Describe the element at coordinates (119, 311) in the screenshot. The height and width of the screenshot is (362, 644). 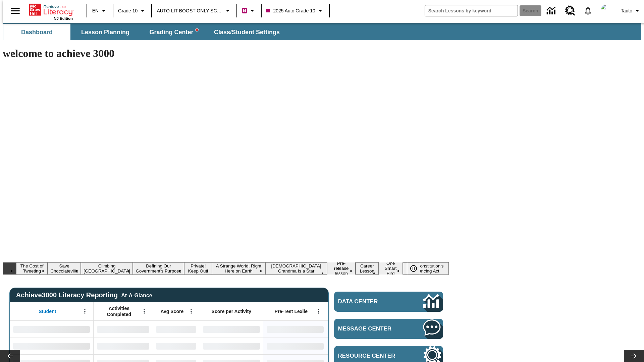
I see `span: Activities Completed` at that location.